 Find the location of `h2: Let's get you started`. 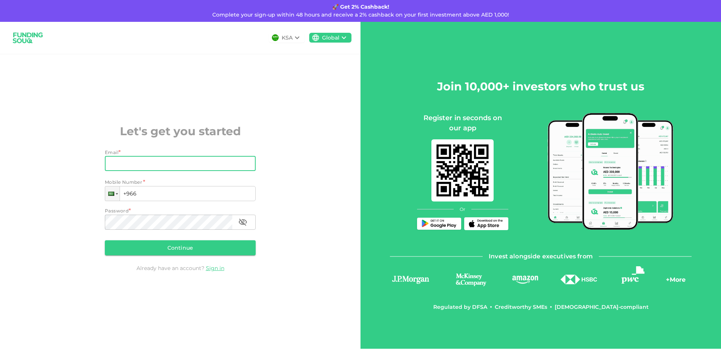

h2: Let's get you started is located at coordinates (180, 131).